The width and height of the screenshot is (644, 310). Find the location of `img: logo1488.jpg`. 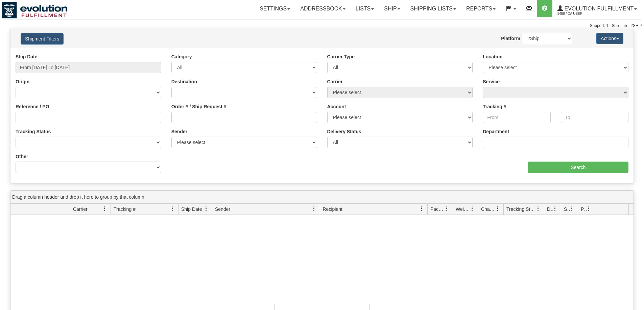

img: logo1488.jpg is located at coordinates (35, 10).